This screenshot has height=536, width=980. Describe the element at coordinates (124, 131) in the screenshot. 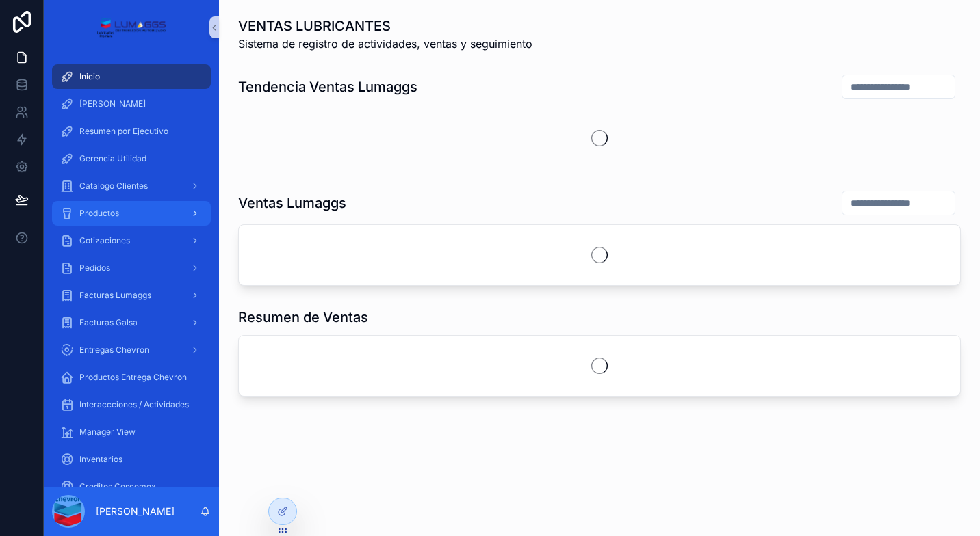

I see `span: Resumen por Ejecutivo` at that location.